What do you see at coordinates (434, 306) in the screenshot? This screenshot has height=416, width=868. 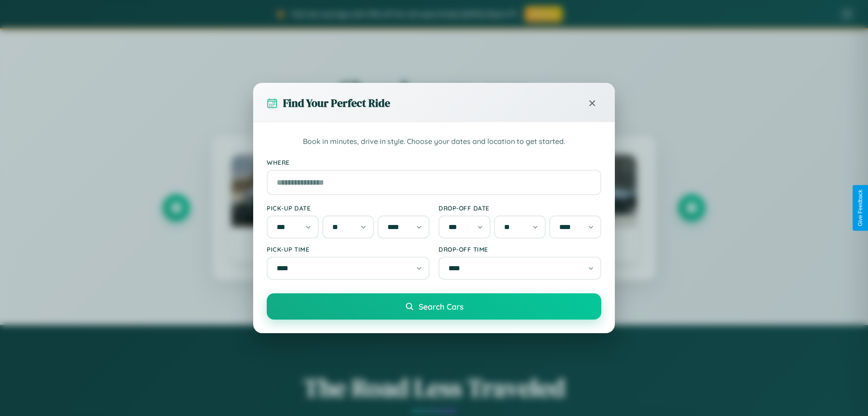 I see `button: Search Cars` at bounding box center [434, 306].